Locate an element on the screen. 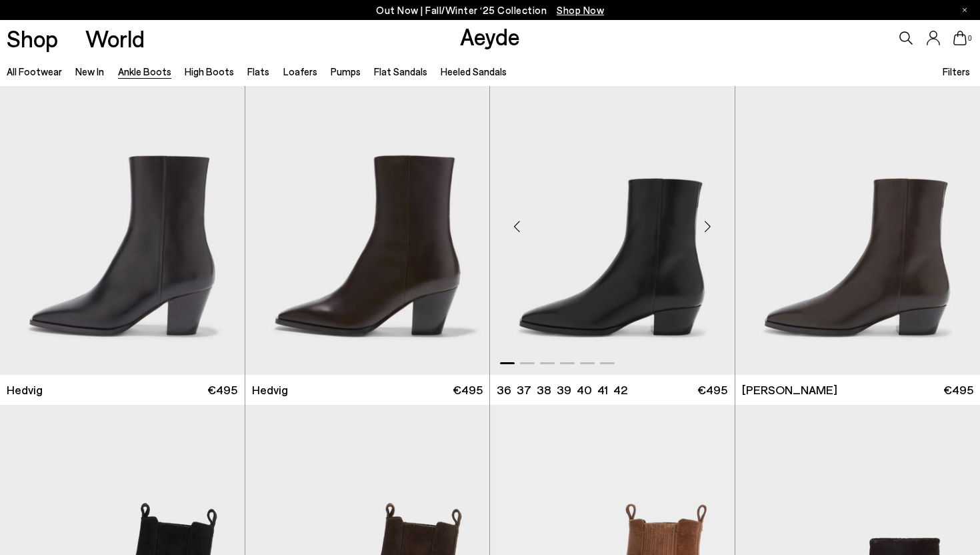 This screenshot has height=555, width=980. span: Filters is located at coordinates (956, 71).